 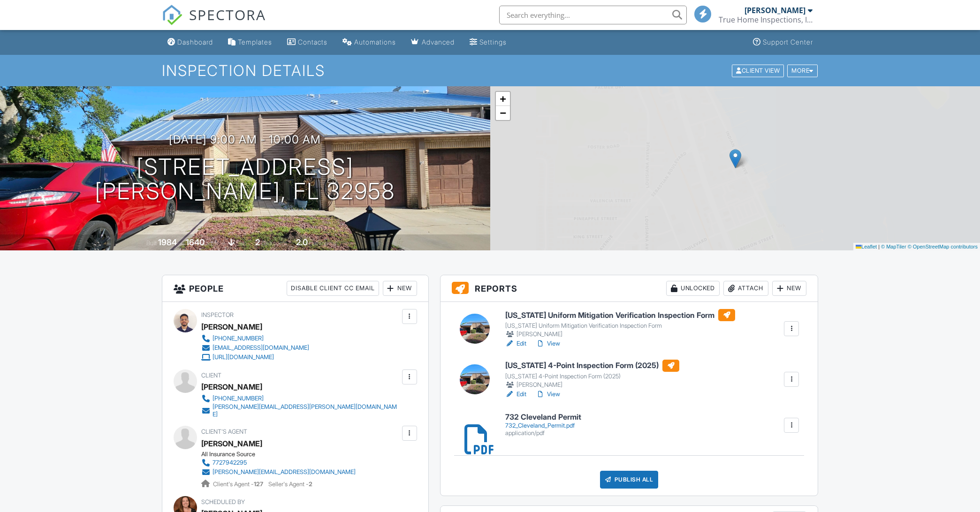 What do you see at coordinates (736, 159) in the screenshot?
I see `img: Marker` at bounding box center [736, 159].